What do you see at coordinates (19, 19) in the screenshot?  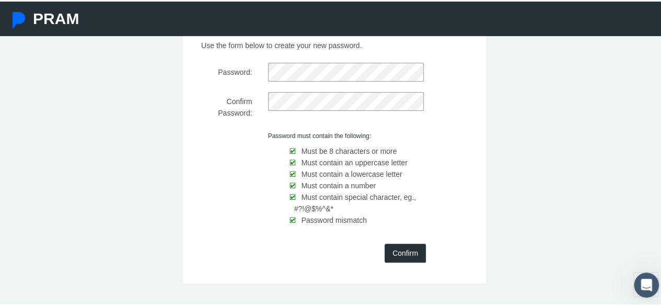 I see `img: Pram Partner` at bounding box center [19, 19].